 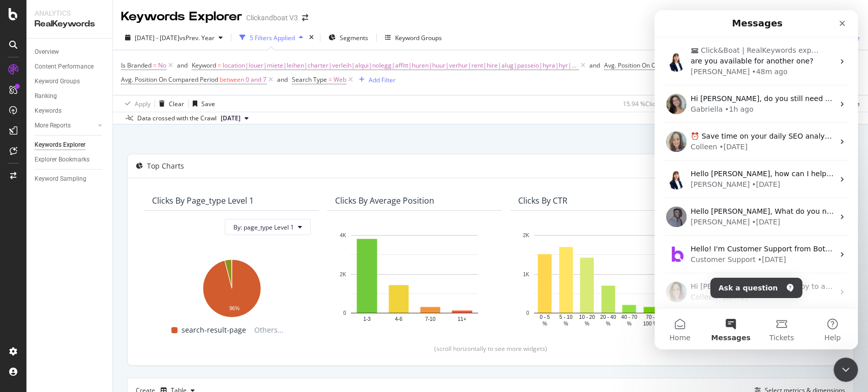 I want to click on button: Apply, so click(x=136, y=104).